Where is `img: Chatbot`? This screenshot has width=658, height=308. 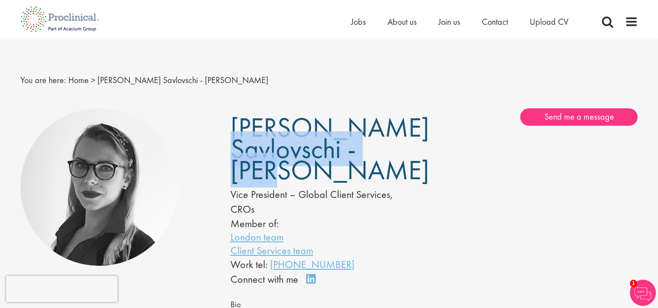 img: Chatbot is located at coordinates (643, 293).